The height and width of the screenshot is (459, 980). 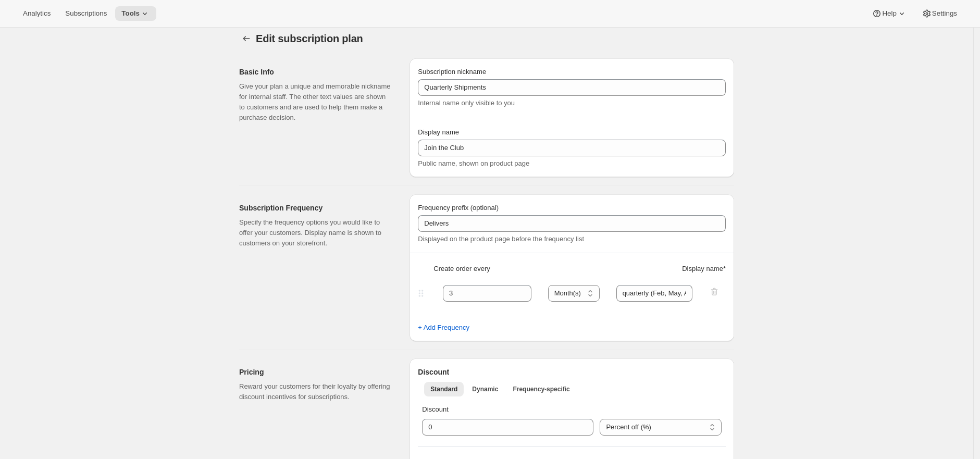 What do you see at coordinates (572, 224) in the screenshot?
I see `input: Deliver every` at bounding box center [572, 224].